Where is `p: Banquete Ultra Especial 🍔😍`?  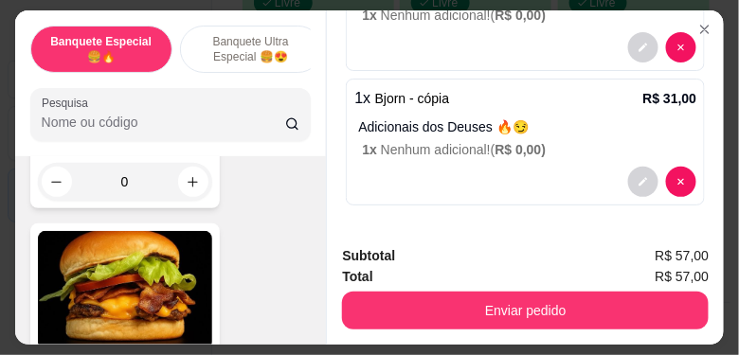
p: Banquete Ultra Especial 🍔😍 is located at coordinates (251, 49).